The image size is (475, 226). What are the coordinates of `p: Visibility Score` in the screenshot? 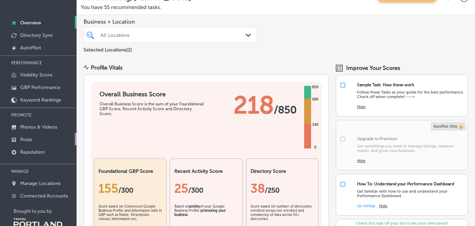 It's located at (36, 75).